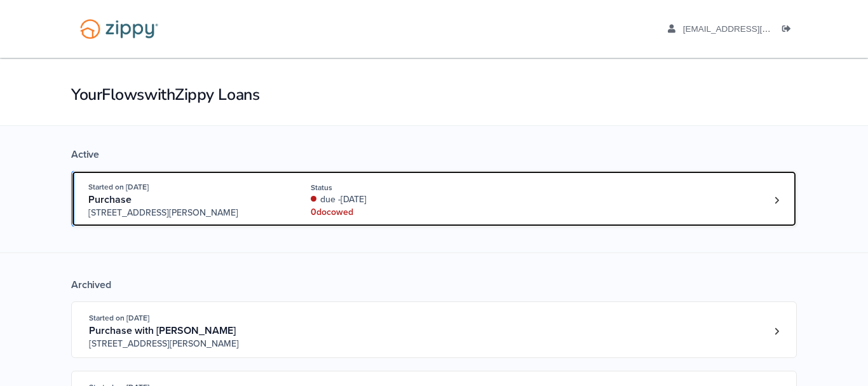 The height and width of the screenshot is (386, 868). I want to click on a: Open loan 4215448, so click(434, 329).